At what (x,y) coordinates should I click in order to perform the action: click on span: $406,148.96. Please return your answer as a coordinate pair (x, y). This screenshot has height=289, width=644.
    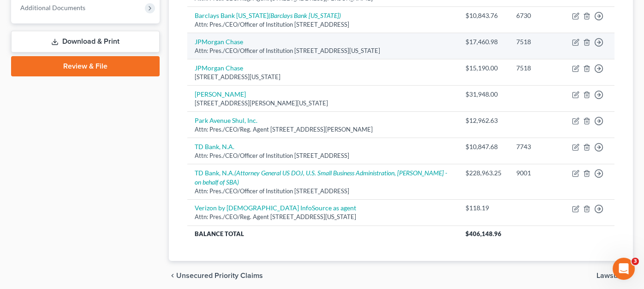
    Looking at the image, I should click on (484, 234).